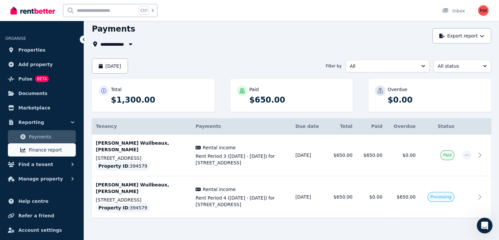  I want to click on a: Add property, so click(42, 64).